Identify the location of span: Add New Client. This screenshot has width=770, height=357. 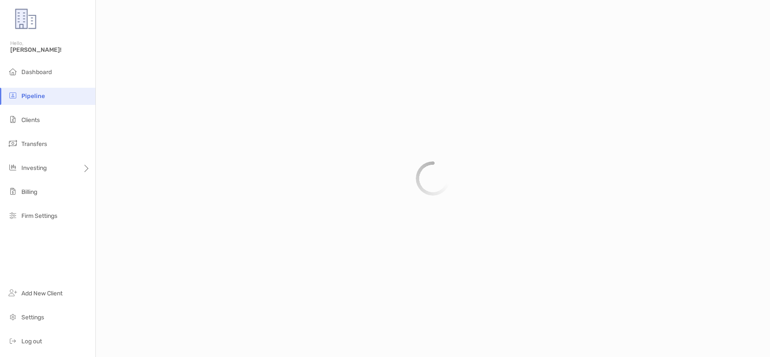
(42, 293).